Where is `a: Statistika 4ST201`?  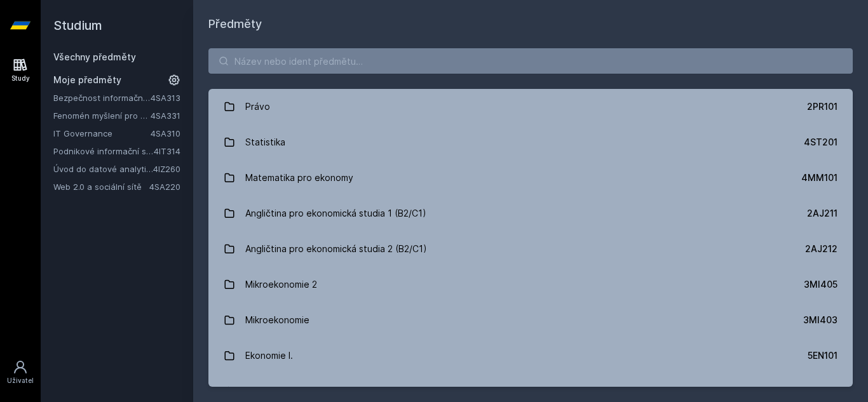 a: Statistika 4ST201 is located at coordinates (530, 142).